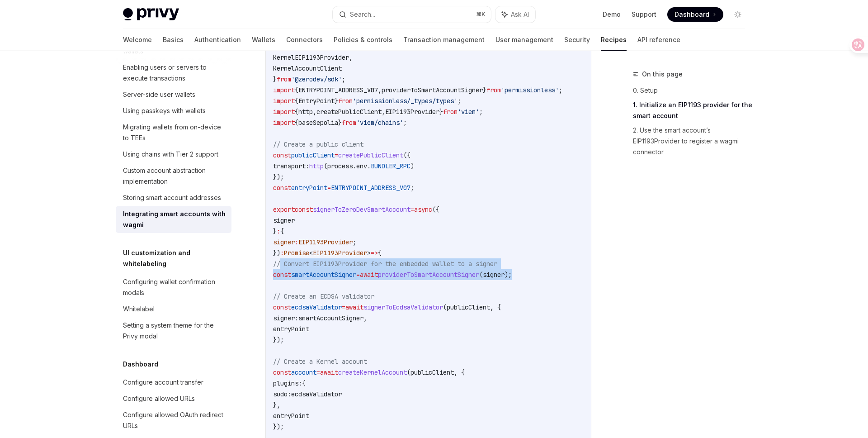  What do you see at coordinates (174, 198) in the screenshot?
I see `a: Storing smart account addresses` at bounding box center [174, 198].